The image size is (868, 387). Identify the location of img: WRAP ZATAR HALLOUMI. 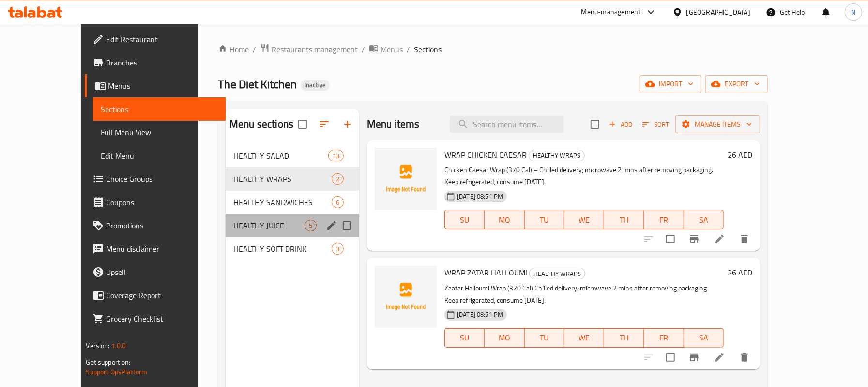
(405, 297).